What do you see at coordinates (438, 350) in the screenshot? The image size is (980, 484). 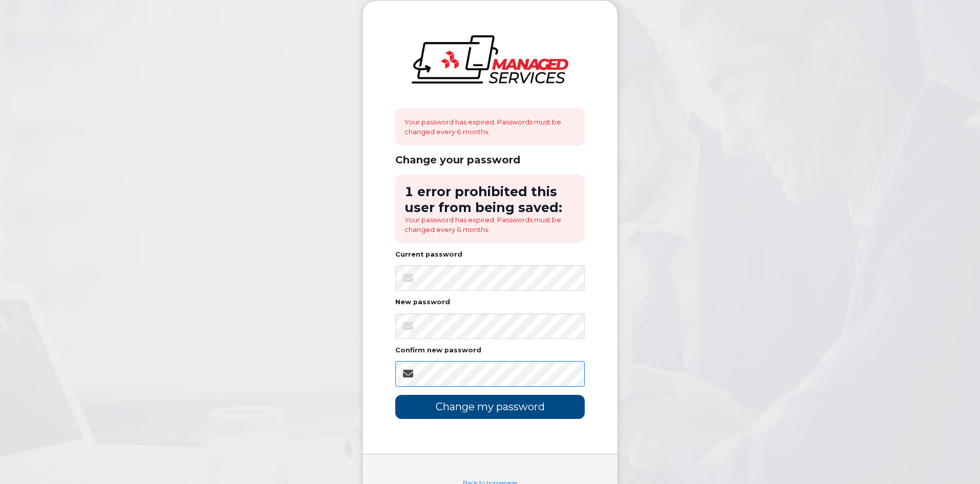 I see `label: Confirm new password` at bounding box center [438, 350].